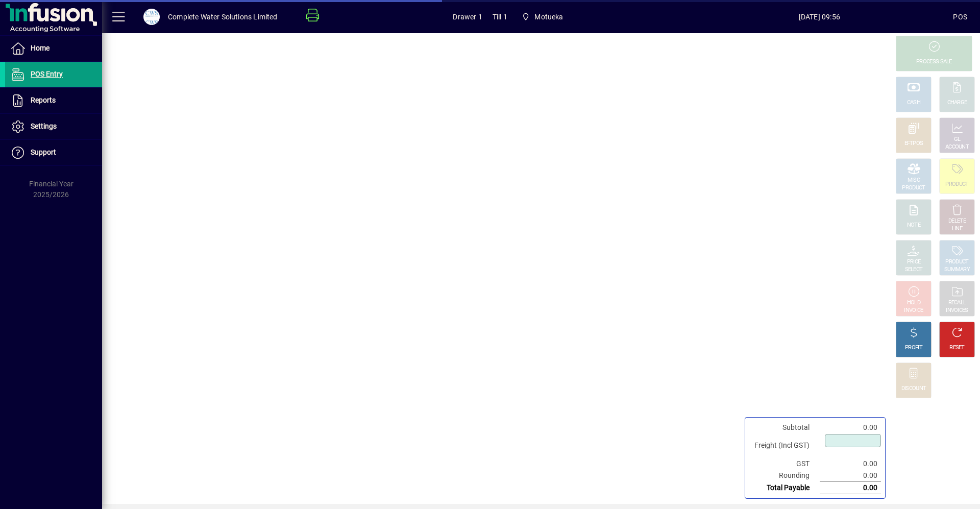 The height and width of the screenshot is (509, 980). I want to click on button: Profile, so click(151, 17).